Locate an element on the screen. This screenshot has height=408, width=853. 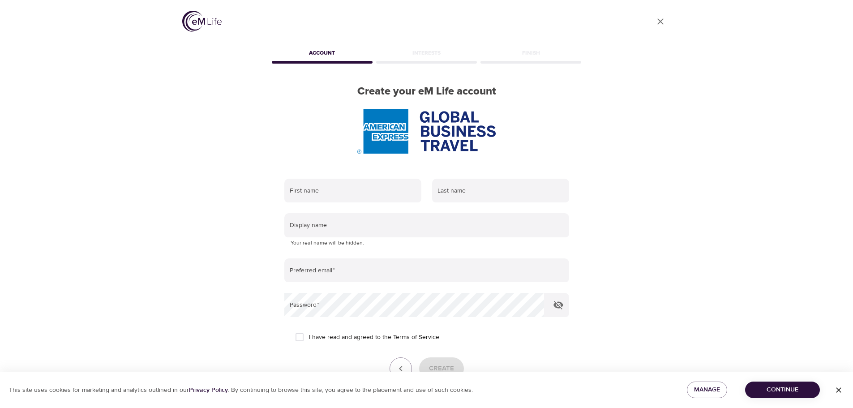
span: Manage is located at coordinates (707, 389).